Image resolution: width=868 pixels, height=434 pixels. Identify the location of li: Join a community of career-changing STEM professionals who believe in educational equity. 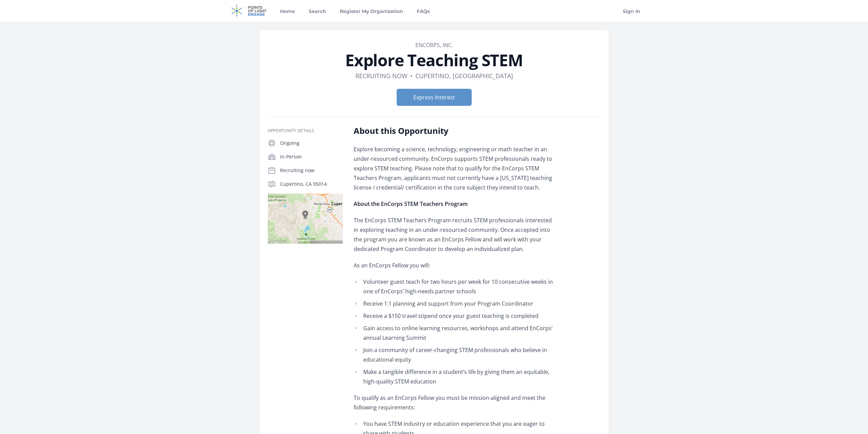
(453, 355).